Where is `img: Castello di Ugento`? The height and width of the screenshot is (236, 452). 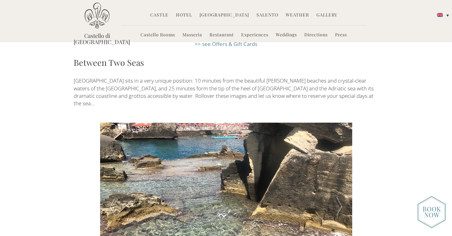
img: Castello di Ugento is located at coordinates (97, 16).